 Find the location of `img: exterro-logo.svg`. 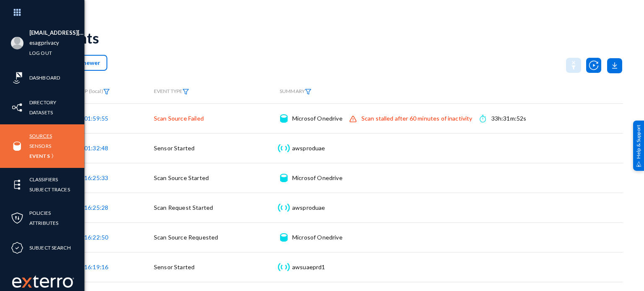

img: exterro-logo.svg is located at coordinates (27, 282).